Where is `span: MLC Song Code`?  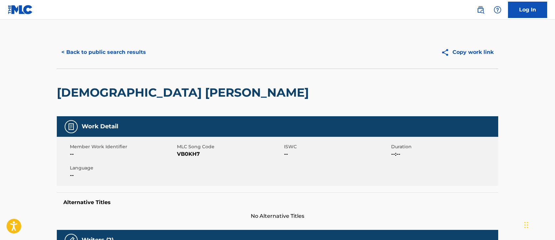 span: MLC Song Code is located at coordinates (229, 146).